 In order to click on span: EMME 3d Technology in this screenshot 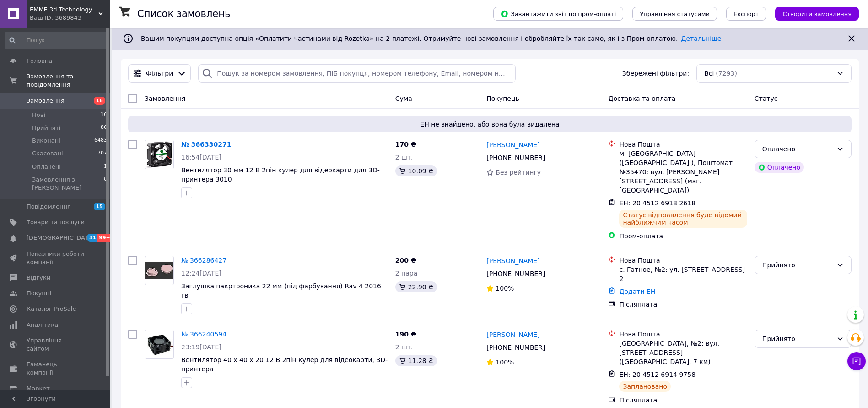, I will do `click(64, 10)`.